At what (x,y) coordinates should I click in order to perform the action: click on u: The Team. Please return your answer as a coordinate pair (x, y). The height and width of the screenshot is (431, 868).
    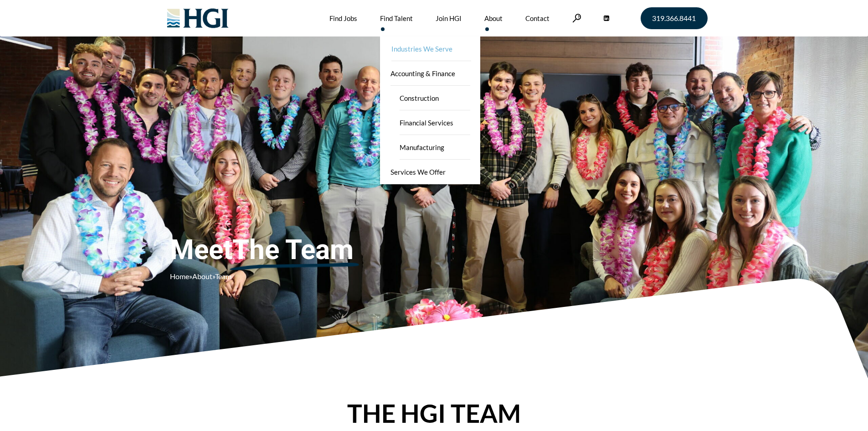
    Looking at the image, I should click on (293, 250).